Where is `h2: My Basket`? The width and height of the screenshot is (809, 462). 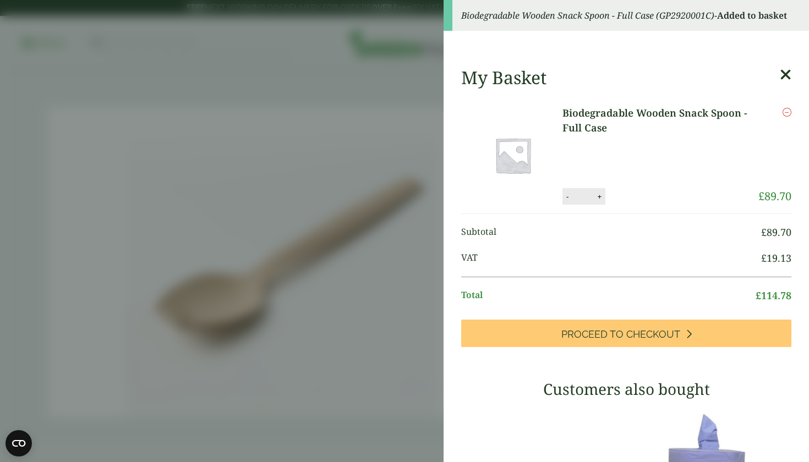 h2: My Basket is located at coordinates (503, 78).